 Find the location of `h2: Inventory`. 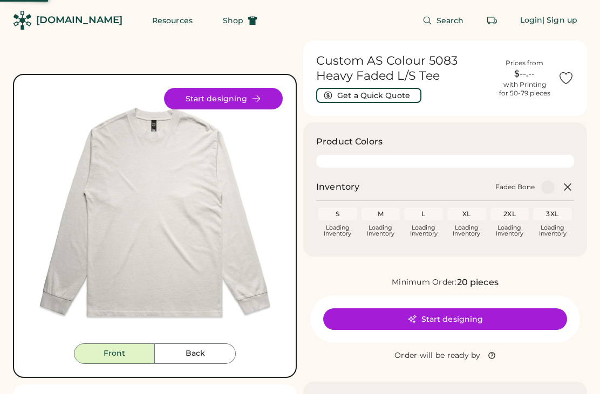

h2: Inventory is located at coordinates (338, 187).